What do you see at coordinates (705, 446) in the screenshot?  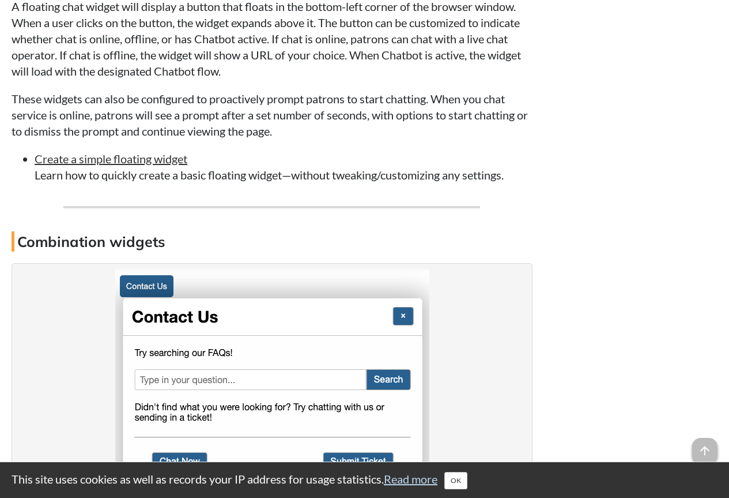 I see `a: arrow_upward` at bounding box center [705, 446].